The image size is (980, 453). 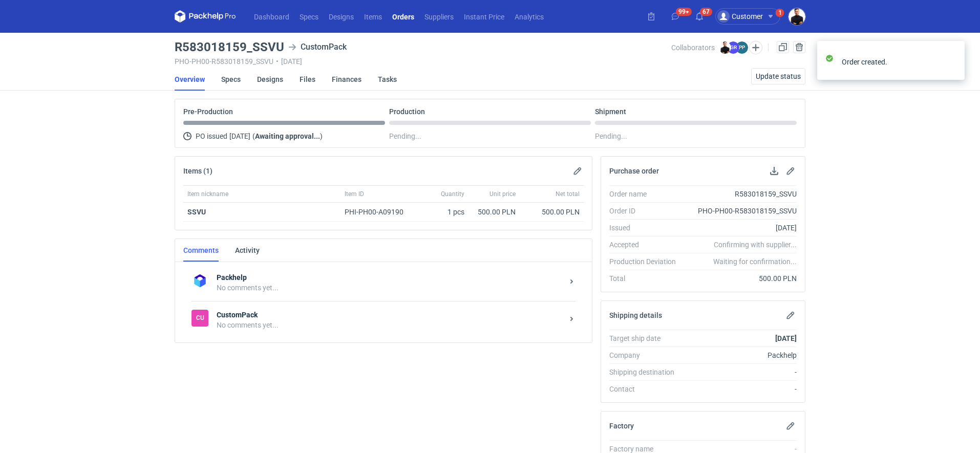 What do you see at coordinates (379, 212) in the screenshot?
I see `div: PHI-PH00-A09190` at bounding box center [379, 212].